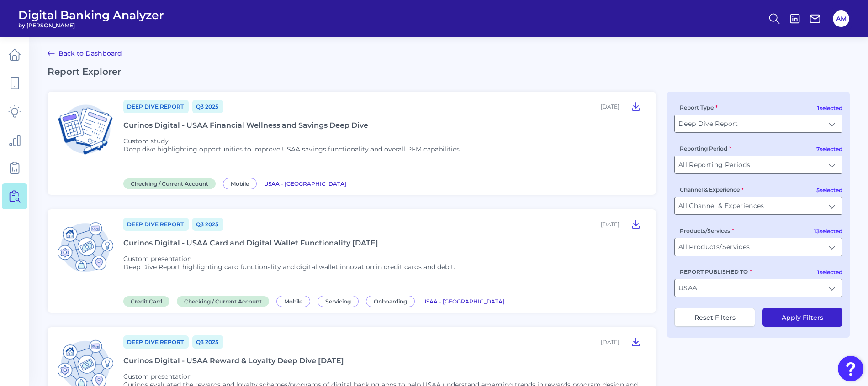 Image resolution: width=868 pixels, height=386 pixels. Describe the element at coordinates (392, 301) in the screenshot. I see `a: Onboarding` at that location.